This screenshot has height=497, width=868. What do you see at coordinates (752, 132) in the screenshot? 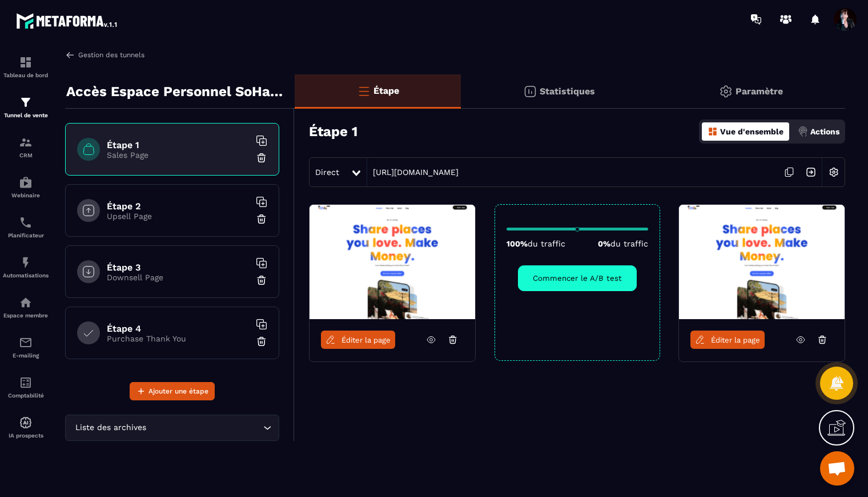
I see `p: Vue d'ensemble` at bounding box center [752, 132].